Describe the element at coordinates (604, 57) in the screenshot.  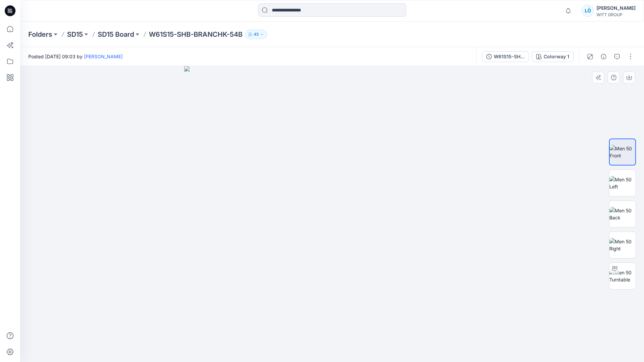
I see `button: Details` at that location.